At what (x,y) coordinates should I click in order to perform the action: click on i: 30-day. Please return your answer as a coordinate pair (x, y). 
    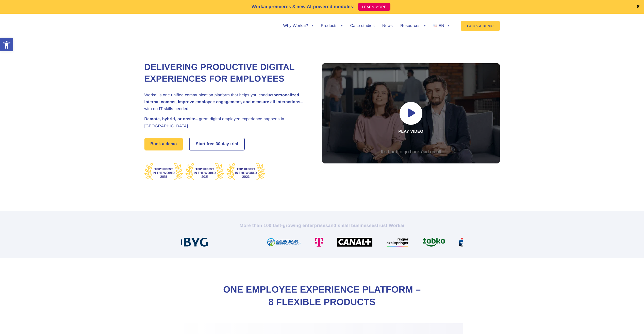
    Looking at the image, I should click on (222, 144).